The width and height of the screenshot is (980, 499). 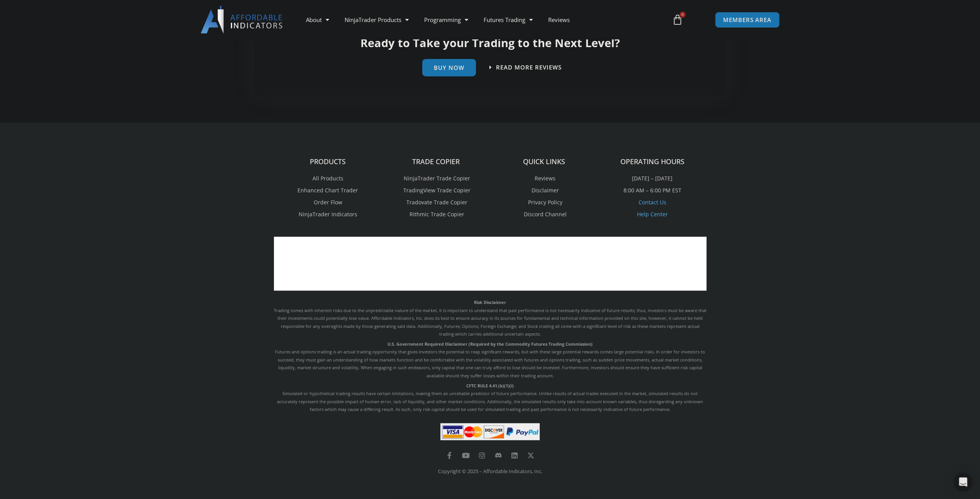 What do you see at coordinates (490, 385) in the screenshot?
I see `strong: CFTC RULE 4.41.(b)(1)(i)` at bounding box center [490, 385].